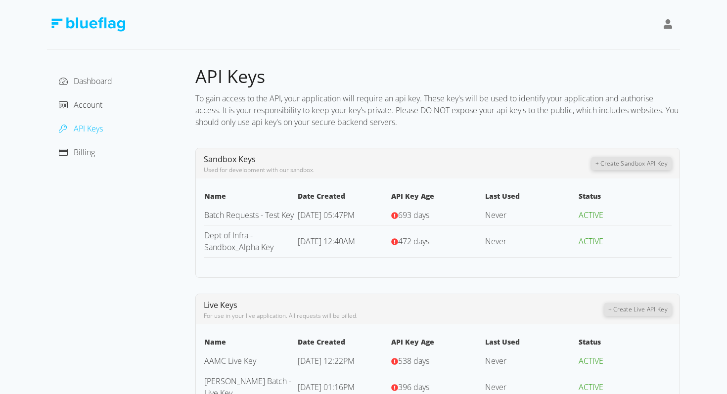 Image resolution: width=727 pixels, height=394 pixels. Describe the element at coordinates (438, 110) in the screenshot. I see `div: To gain access to the API, your application will require an api key. These key's will be used to ...` at that location.